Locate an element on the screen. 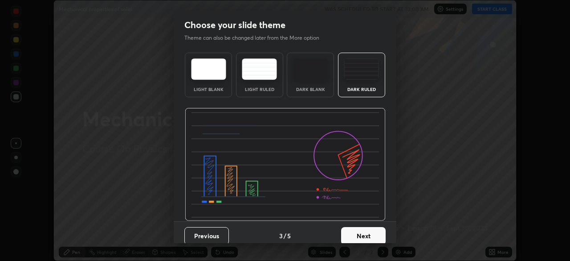 The width and height of the screenshot is (570, 261). div: Dark Ruled is located at coordinates (362, 89).